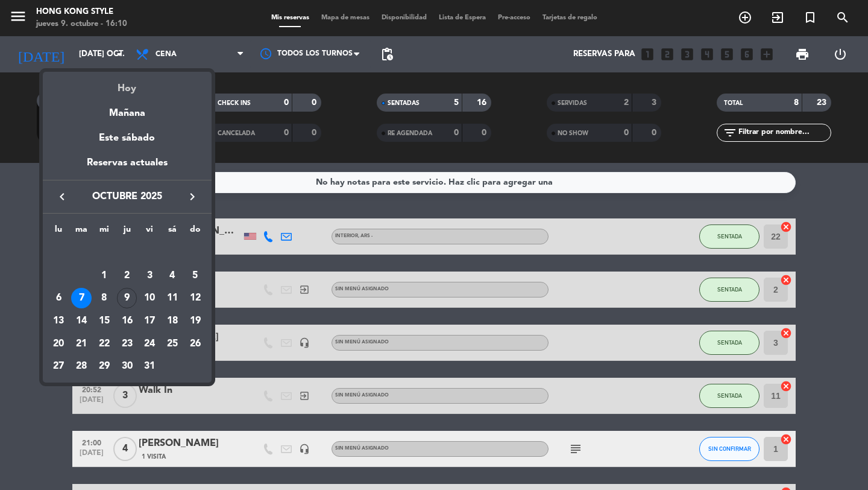  Describe the element at coordinates (104, 366) in the screenshot. I see `td: 29 de octubre de 2025` at that location.